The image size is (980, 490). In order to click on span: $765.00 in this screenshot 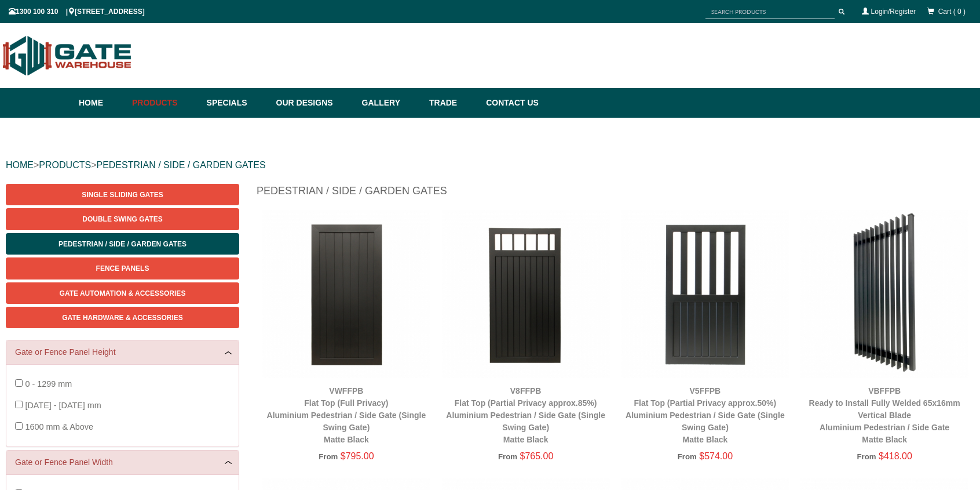, I will do `click(537, 456)`.